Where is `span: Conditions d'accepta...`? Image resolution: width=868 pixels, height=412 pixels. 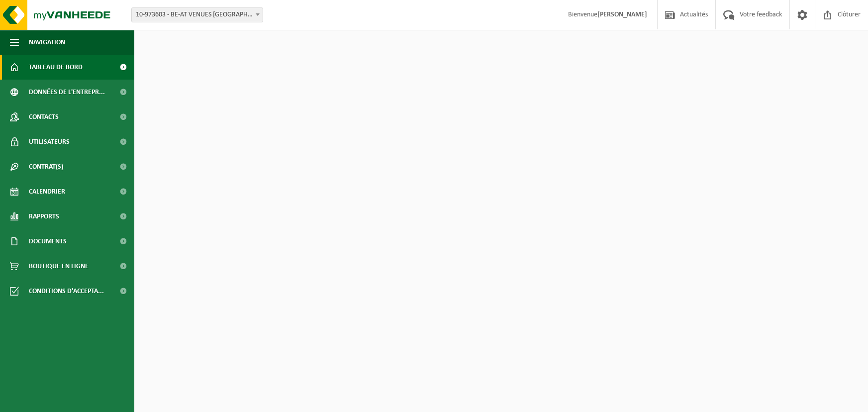 span: Conditions d'accepta... is located at coordinates (66, 291).